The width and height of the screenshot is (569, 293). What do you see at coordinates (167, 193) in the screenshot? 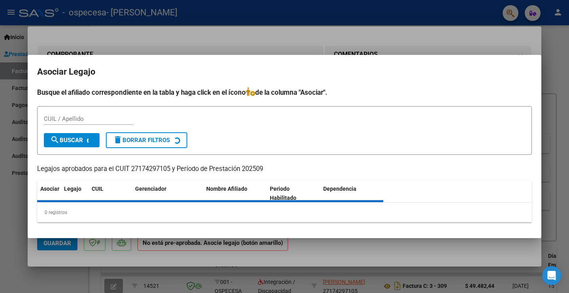
I see `datatable-header-cell: Gerenciador` at bounding box center [167, 193].